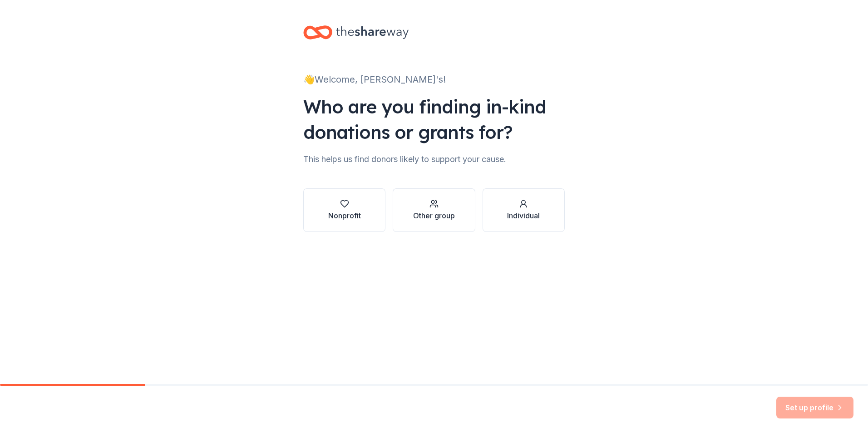 The width and height of the screenshot is (868, 433). I want to click on div: Nonprofit, so click(344, 216).